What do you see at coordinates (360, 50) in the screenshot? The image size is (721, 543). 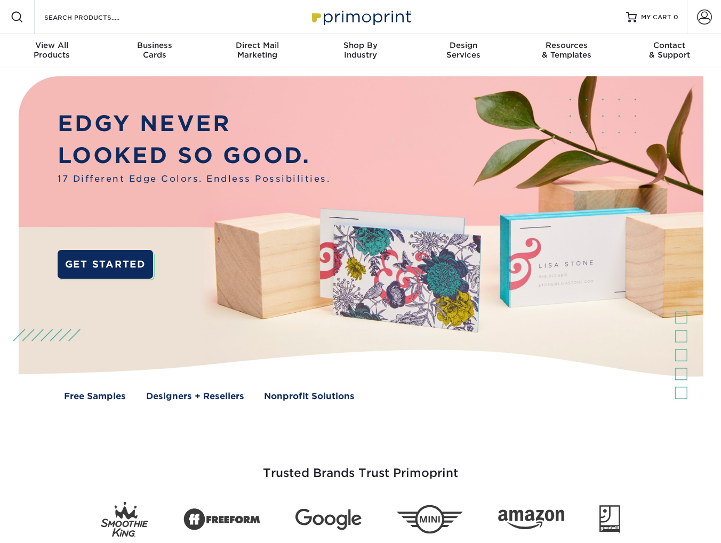 I see `div: Industry` at bounding box center [360, 50].